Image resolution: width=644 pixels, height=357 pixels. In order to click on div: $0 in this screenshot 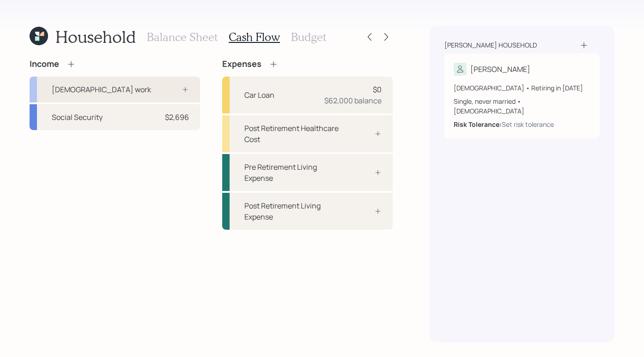, I will do `click(377, 90)`.